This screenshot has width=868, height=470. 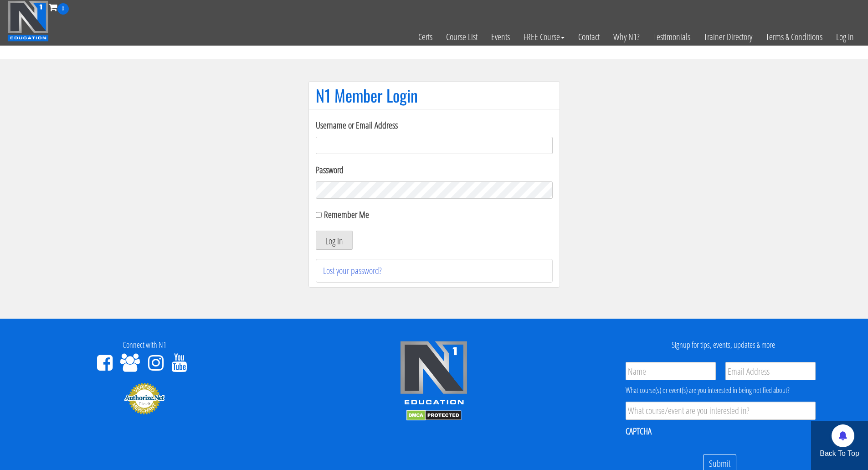 What do you see at coordinates (352, 271) in the screenshot?
I see `a: Lost your password?` at bounding box center [352, 271].